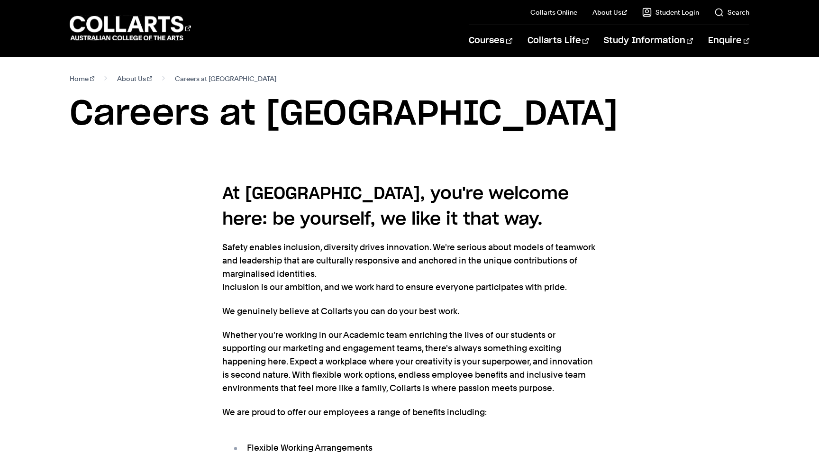  Describe the element at coordinates (553, 12) in the screenshot. I see `a: Collarts Online` at that location.